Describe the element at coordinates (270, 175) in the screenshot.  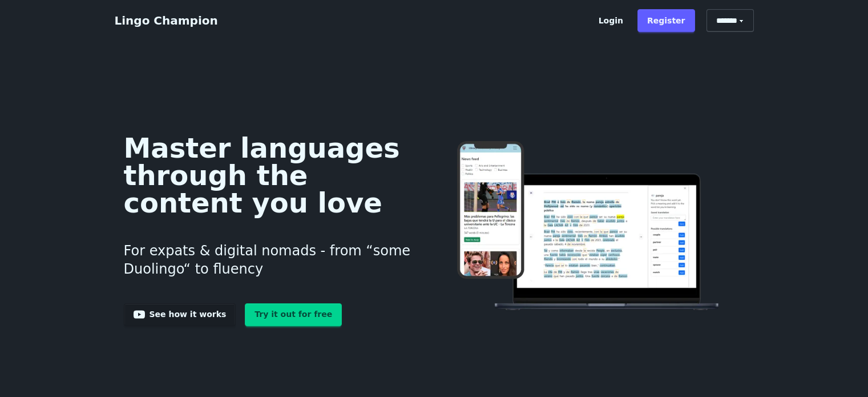
I see `h1: Master languages through the content you love` at that location.